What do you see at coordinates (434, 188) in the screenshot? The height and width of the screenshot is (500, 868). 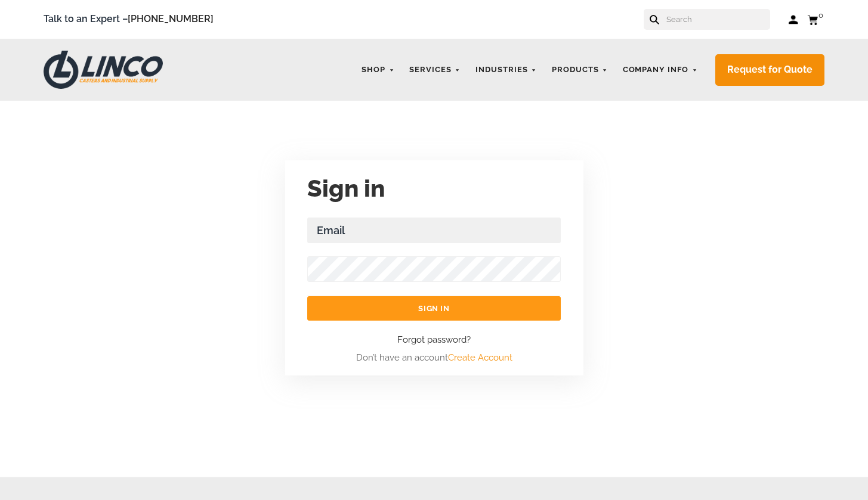 I see `h2: Sign in` at bounding box center [434, 188].